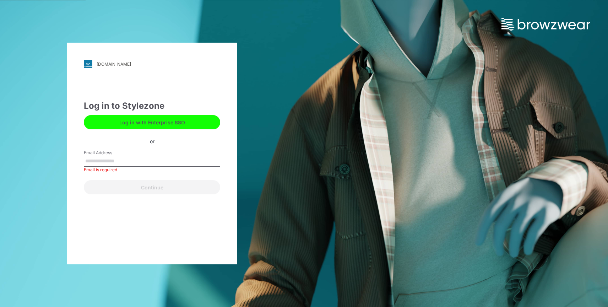 This screenshot has height=307, width=608. Describe the element at coordinates (88, 64) in the screenshot. I see `img: svg+xml;base64,PHN2ZyB3aWR0aD0iMjgiIGhlaWdodD0iMjgiIHZpZXdCb3g9IjAgMCAyOCAyOCIgZmlsbD0ibm9uZSIgeG...` at that location.